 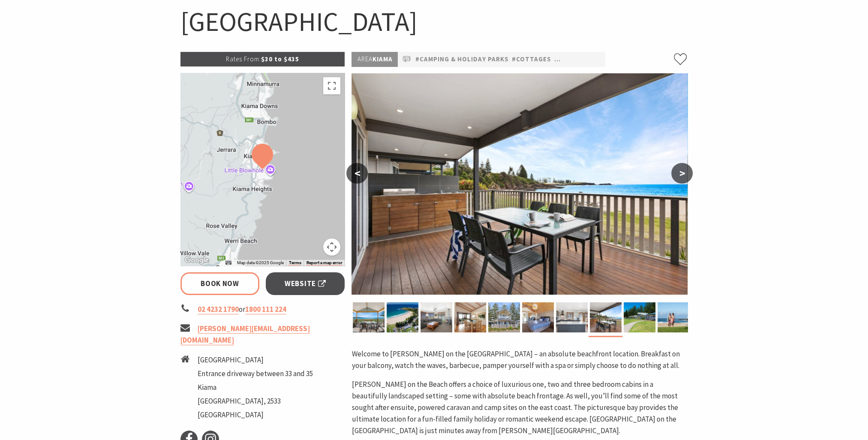 I want to click on li: Entrance driveway between 33 and 35, so click(x=255, y=374).